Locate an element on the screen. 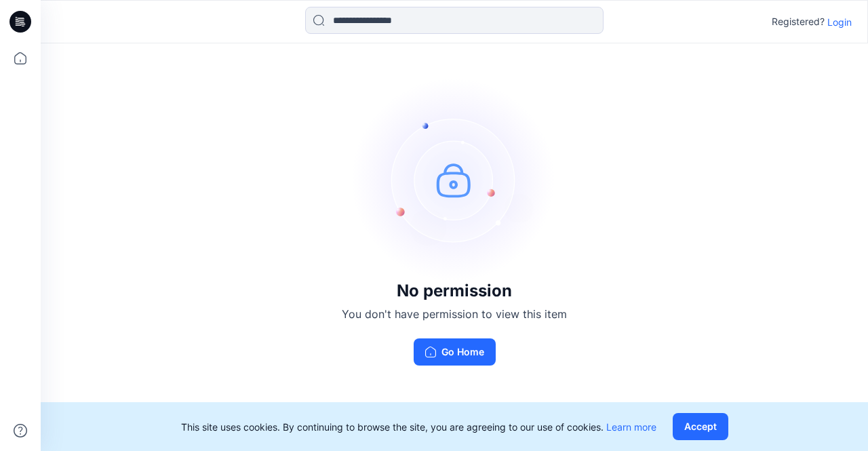 This screenshot has height=451, width=868. p: You don't have permission to view this item is located at coordinates (454, 314).